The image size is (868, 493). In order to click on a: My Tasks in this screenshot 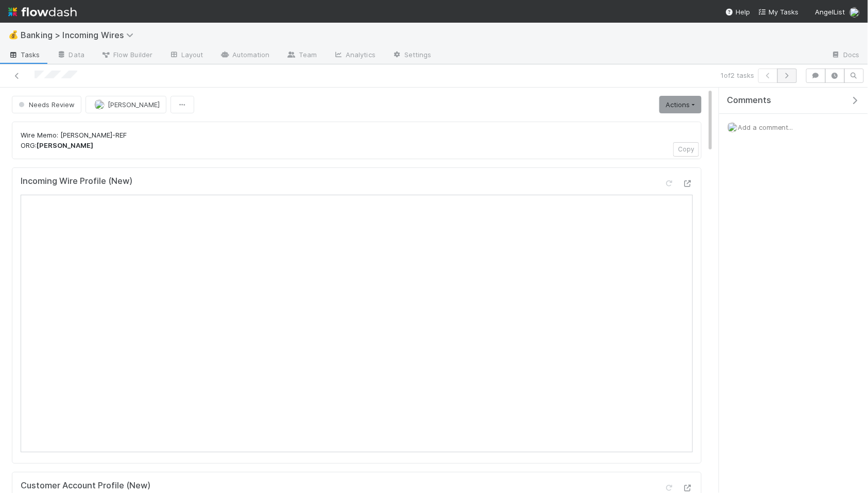, I will do `click(778, 12)`.